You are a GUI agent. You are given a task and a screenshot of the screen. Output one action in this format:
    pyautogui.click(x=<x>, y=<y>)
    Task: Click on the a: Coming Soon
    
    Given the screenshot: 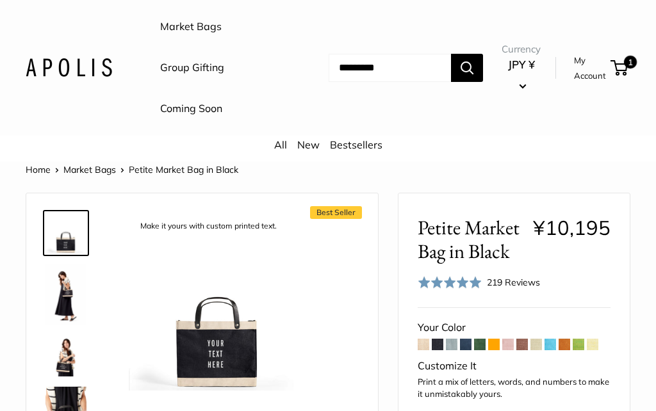 What is the action you would take?
    pyautogui.click(x=191, y=109)
    